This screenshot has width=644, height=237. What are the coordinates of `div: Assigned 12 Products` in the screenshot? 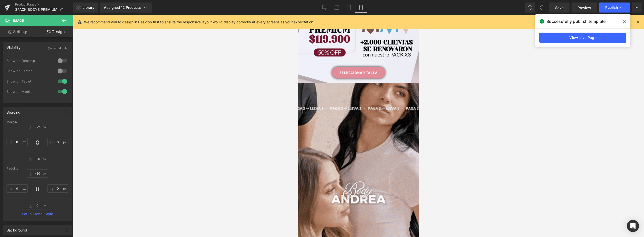 It's located at (126, 8).